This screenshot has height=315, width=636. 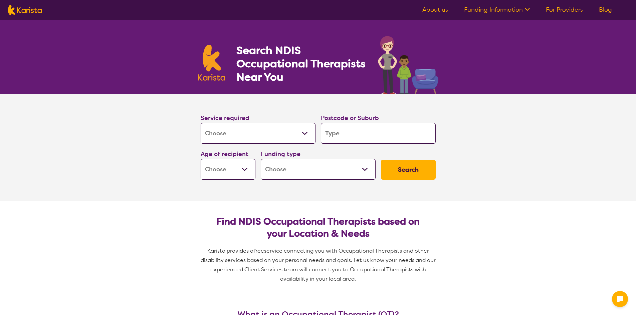 I want to click on a: Funding Information, so click(x=497, y=10).